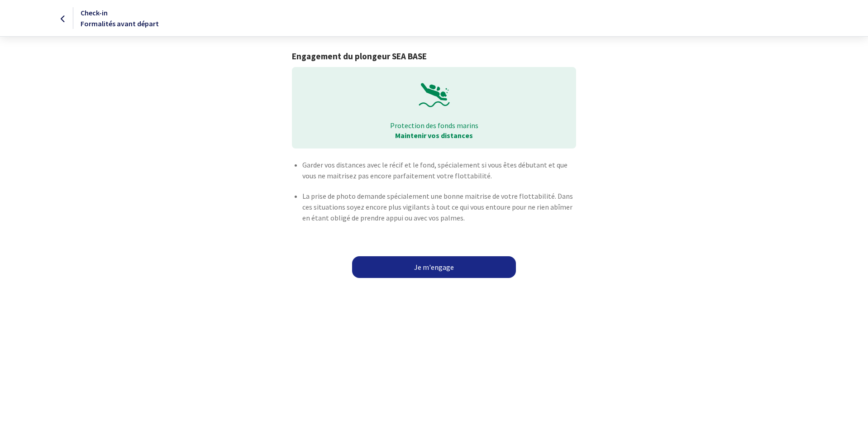 The height and width of the screenshot is (431, 868). Describe the element at coordinates (434, 267) in the screenshot. I see `a: Je m'engage` at that location.